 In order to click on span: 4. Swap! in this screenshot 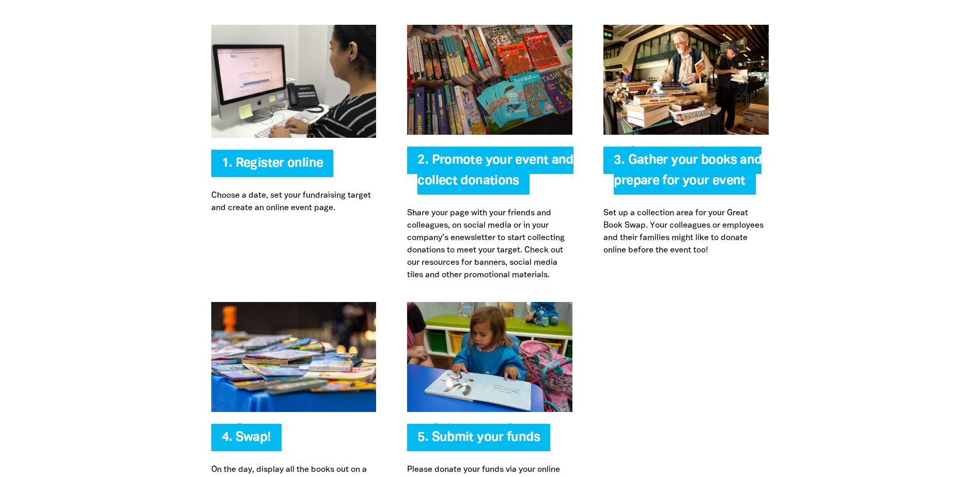, I will do `click(247, 442)`.